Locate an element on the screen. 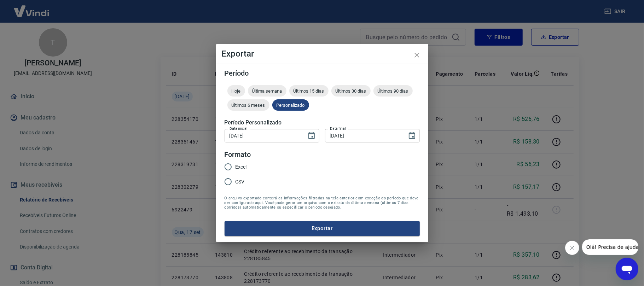 The width and height of the screenshot is (644, 286). label: Data inicial is located at coordinates (238, 128).